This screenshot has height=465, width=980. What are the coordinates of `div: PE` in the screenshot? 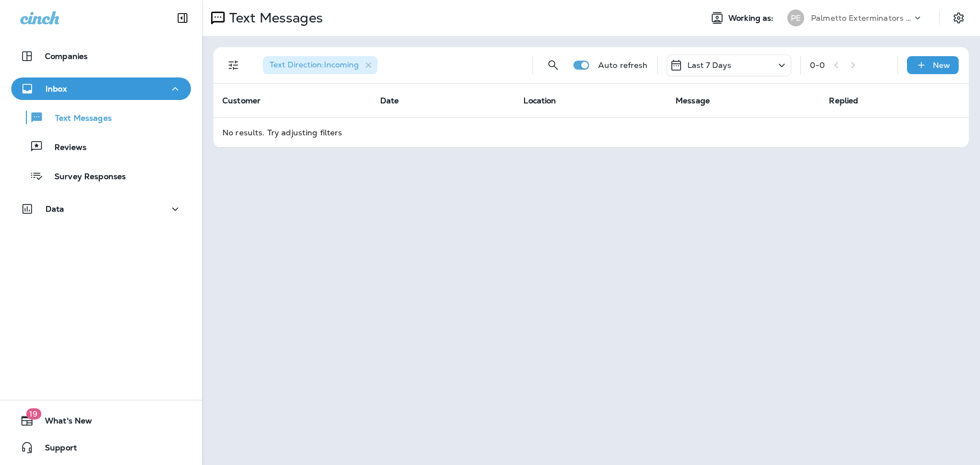 It's located at (796, 18).